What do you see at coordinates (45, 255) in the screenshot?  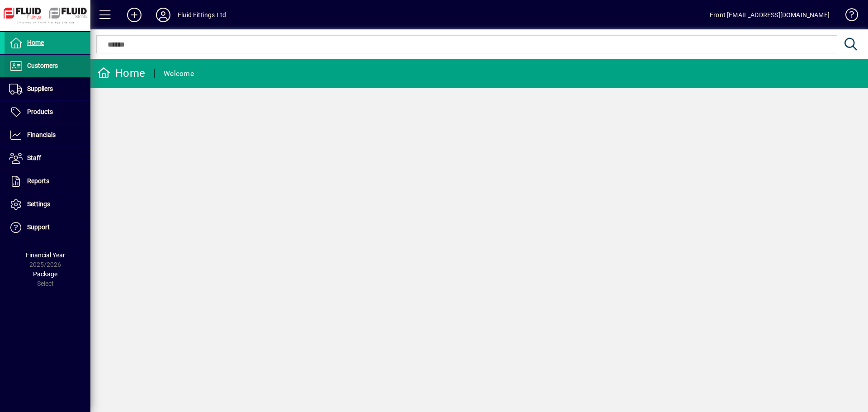 I see `span: Financial Year` at bounding box center [45, 255].